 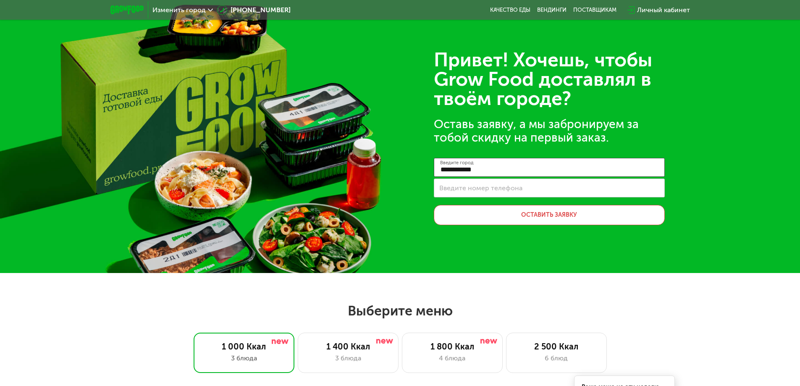 I want to click on div: 6 блюд, so click(x=556, y=358).